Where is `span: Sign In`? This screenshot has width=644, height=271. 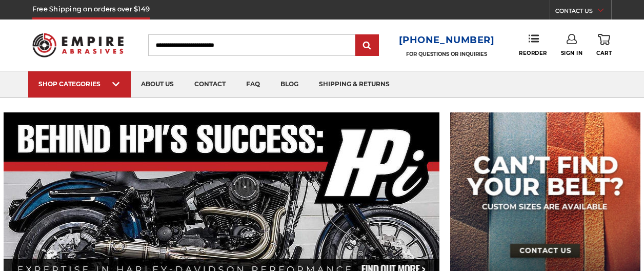
span: Sign In is located at coordinates (571, 53).